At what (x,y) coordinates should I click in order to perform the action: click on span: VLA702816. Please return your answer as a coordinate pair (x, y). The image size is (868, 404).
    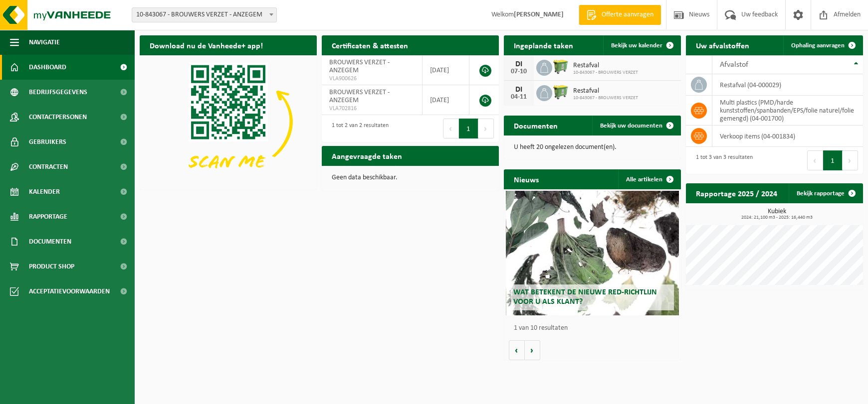
    Looking at the image, I should click on (372, 108).